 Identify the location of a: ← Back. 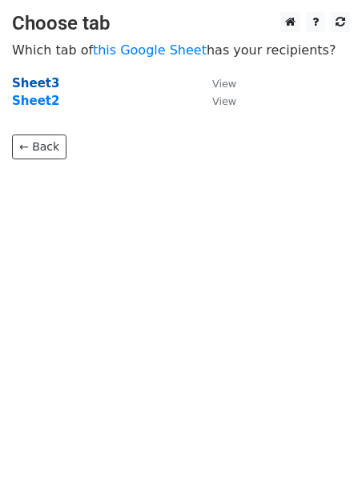
(39, 147).